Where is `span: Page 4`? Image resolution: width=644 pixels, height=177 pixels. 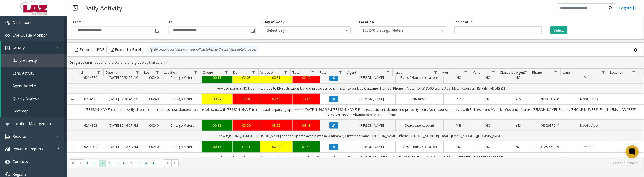
span: Page 4 is located at coordinates (109, 163).